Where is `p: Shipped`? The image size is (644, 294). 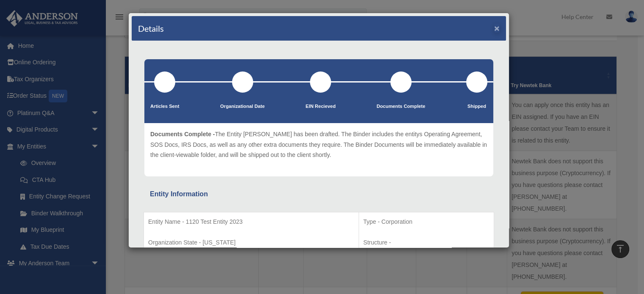
p: Shipped is located at coordinates (477, 106).